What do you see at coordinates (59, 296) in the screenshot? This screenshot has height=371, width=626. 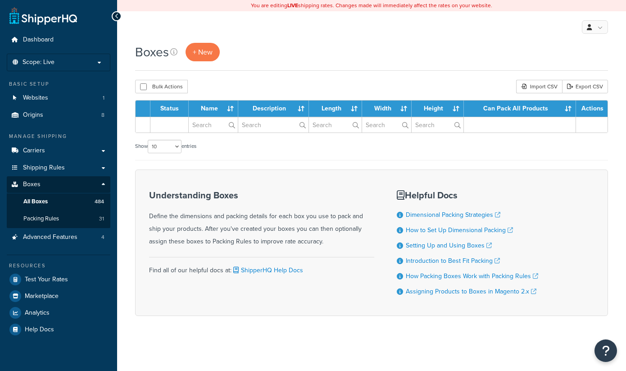 I see `li: Marketplace` at bounding box center [59, 296].